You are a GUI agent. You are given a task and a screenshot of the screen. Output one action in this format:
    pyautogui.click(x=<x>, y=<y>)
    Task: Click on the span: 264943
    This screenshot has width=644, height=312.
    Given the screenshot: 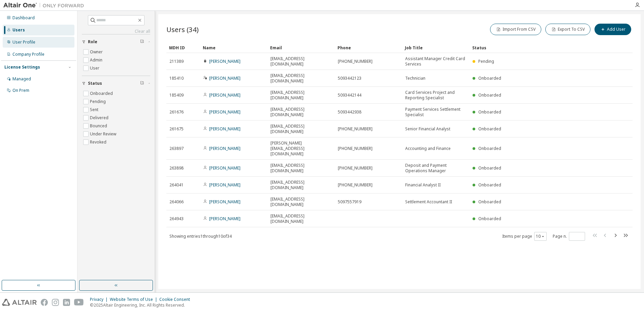 What is the action you would take?
    pyautogui.click(x=176, y=219)
    